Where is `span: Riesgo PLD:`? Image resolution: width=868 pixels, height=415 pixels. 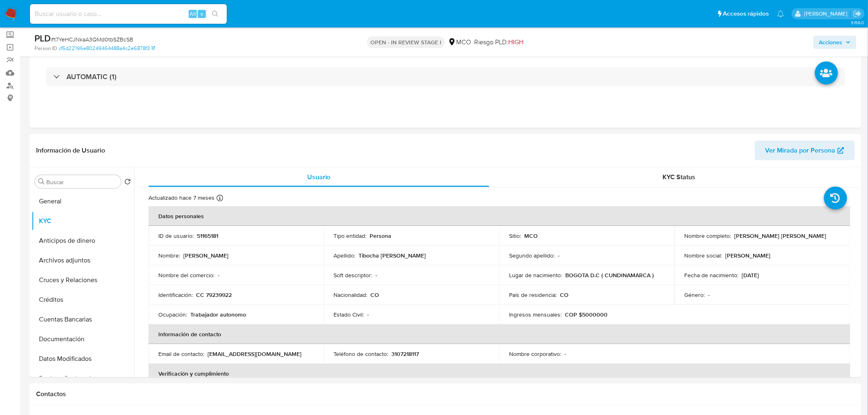
span: Riesgo PLD: is located at coordinates (499, 42).